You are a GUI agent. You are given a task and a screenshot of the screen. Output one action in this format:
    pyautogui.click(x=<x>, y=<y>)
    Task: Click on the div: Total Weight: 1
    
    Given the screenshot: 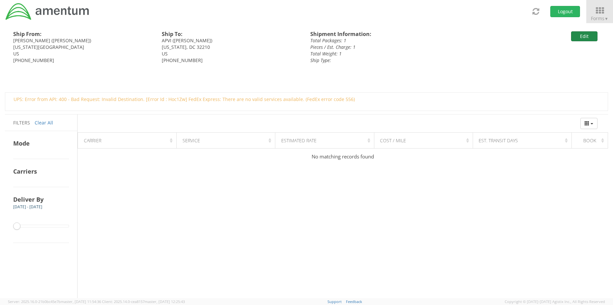 What is the action you would take?
    pyautogui.click(x=404, y=54)
    